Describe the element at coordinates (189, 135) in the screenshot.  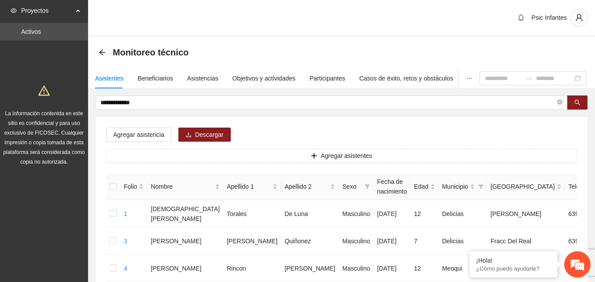
I see `span: download` at that location.